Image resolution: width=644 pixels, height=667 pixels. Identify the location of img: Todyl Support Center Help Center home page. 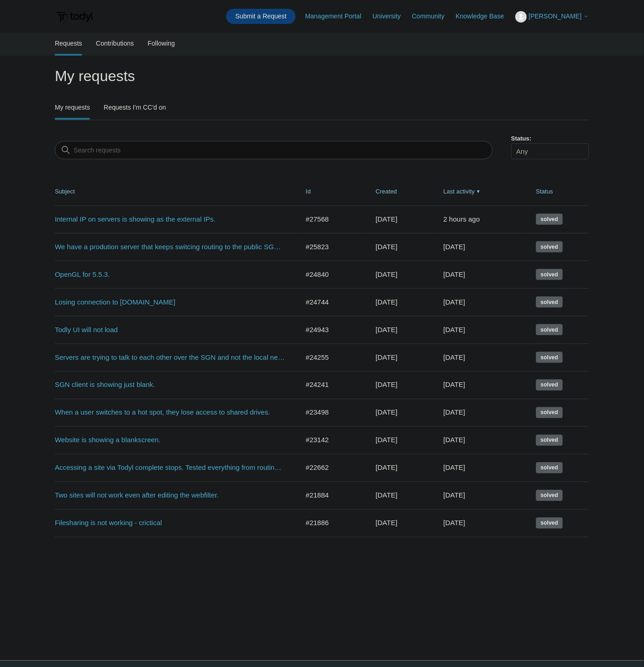
(74, 17).